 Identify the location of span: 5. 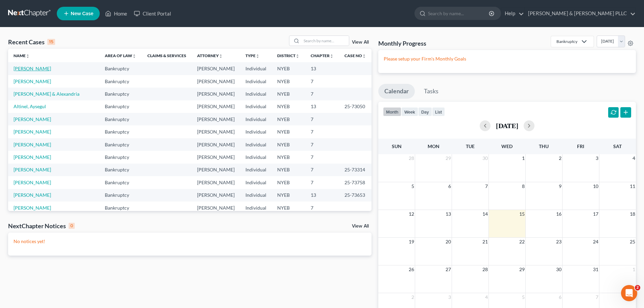
(523, 297).